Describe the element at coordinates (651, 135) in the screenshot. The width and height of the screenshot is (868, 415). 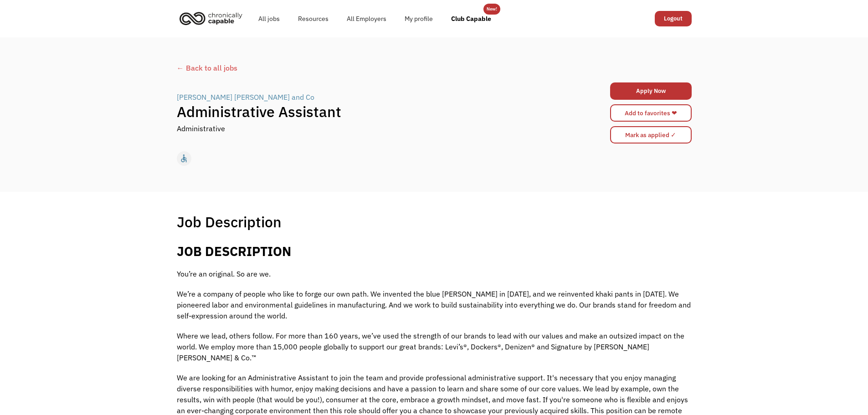
I see `input: Mark as applied ✓` at that location.